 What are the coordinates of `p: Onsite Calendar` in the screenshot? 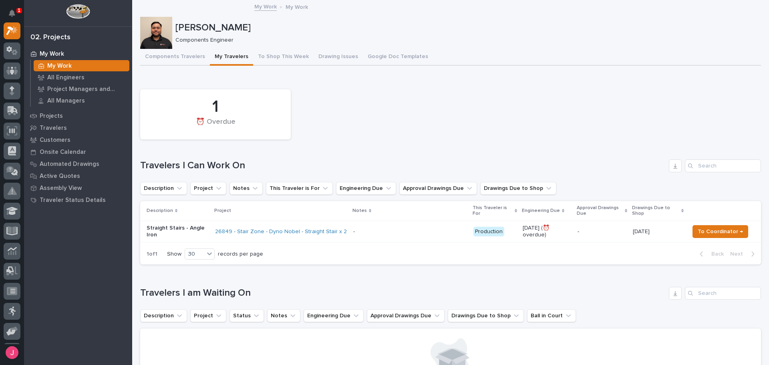 It's located at (63, 152).